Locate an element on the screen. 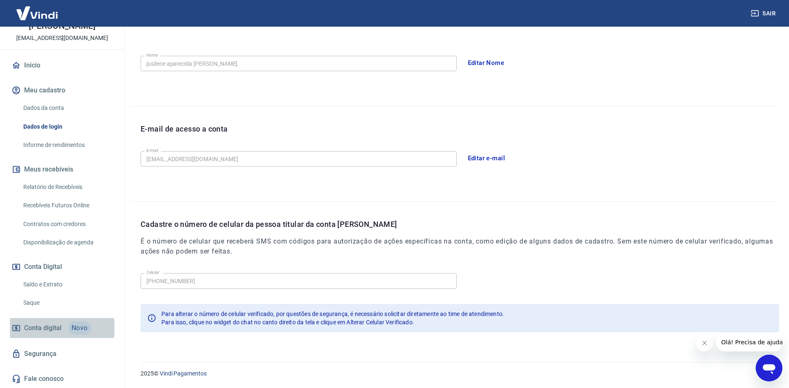 The image size is (789, 388). label: Nome is located at coordinates (152, 55).